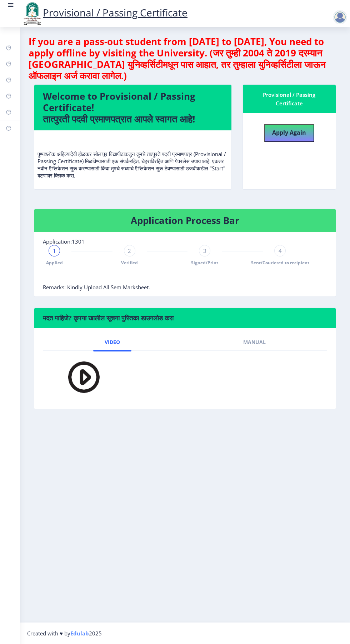 Image resolution: width=350 pixels, height=644 pixels. Describe the element at coordinates (133, 108) in the screenshot. I see `h4: Welcome to Provisional / Passing Certificate! तात्पुरती पदवी प्रमाणपत्रात आपले स्वागत आहे!` at that location.